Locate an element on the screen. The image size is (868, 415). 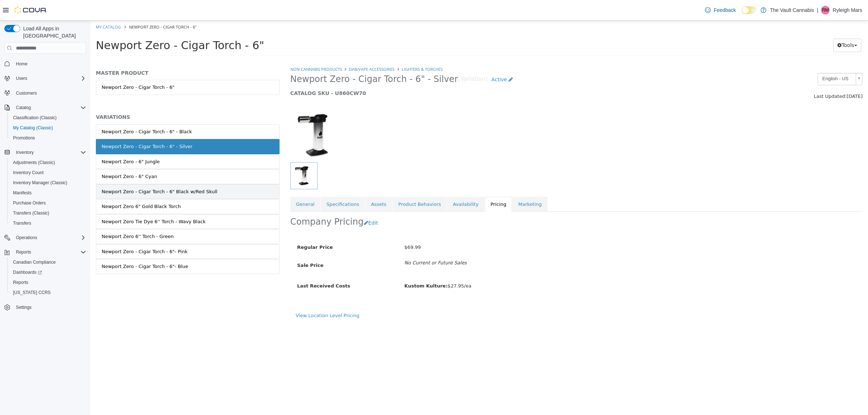
span: Sale Price is located at coordinates (220, 245).